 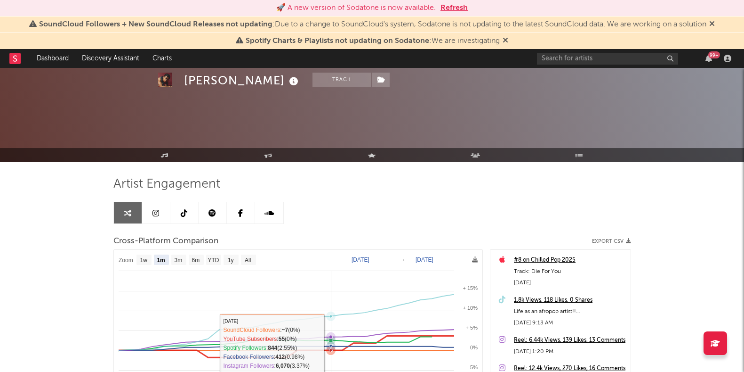 I want to click on a: #8 on Chilled Pop 2025, so click(x=570, y=260).